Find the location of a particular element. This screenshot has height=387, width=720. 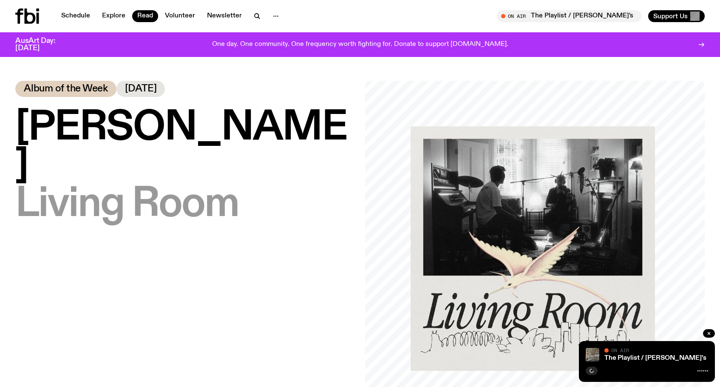

a: Read is located at coordinates (145, 16).